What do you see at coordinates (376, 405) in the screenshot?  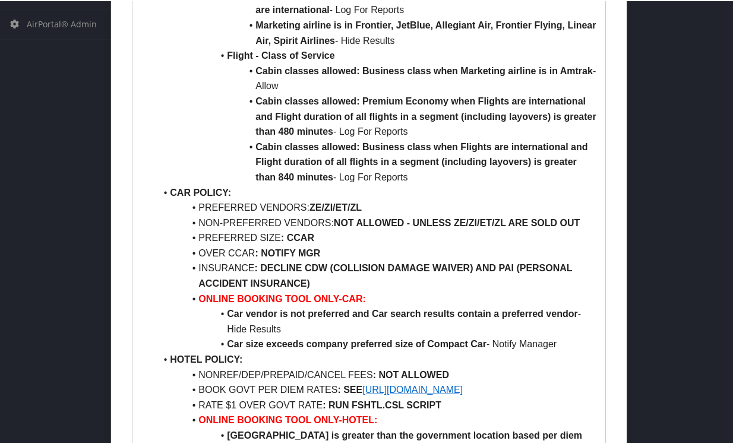 I see `li: RATE $1 OVER GOVT RATE` at bounding box center [376, 405].